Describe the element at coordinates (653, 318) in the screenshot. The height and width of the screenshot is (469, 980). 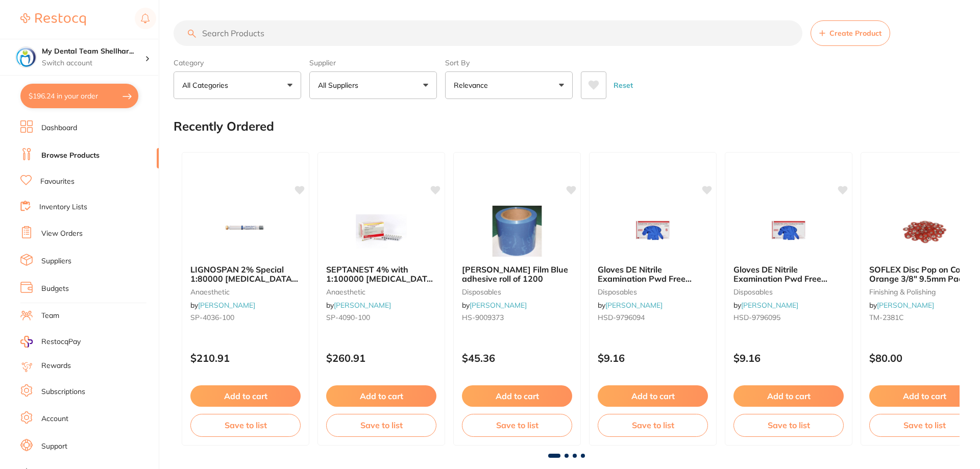
I see `small: HSD-9796094` at that location.